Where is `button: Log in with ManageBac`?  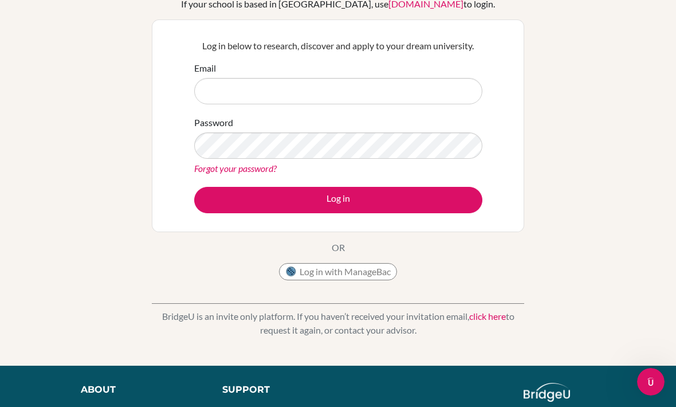 button: Log in with ManageBac is located at coordinates (338, 272).